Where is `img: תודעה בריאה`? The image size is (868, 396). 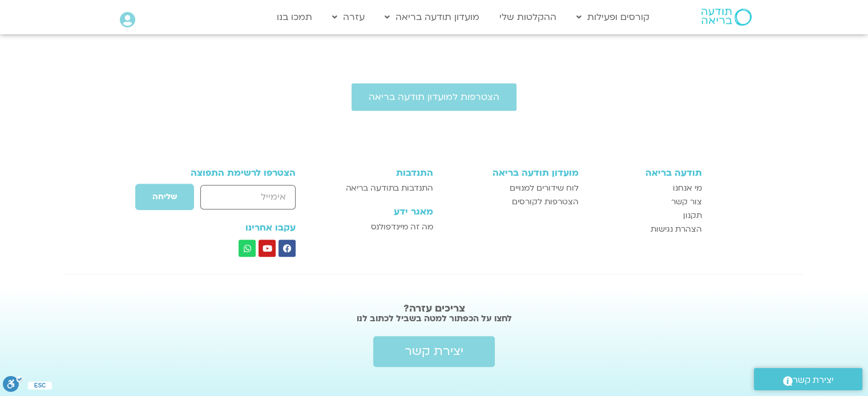 img: תודעה בריאה is located at coordinates (727, 17).